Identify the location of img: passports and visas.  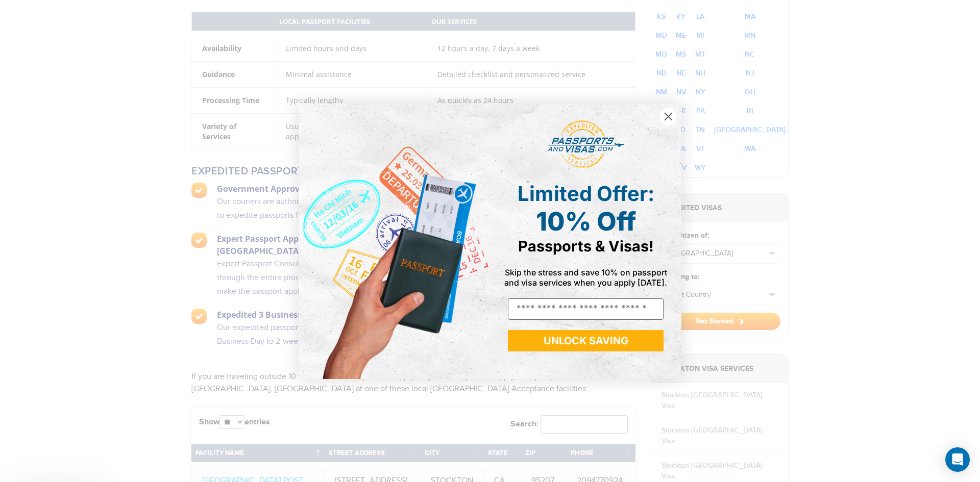
(586, 145).